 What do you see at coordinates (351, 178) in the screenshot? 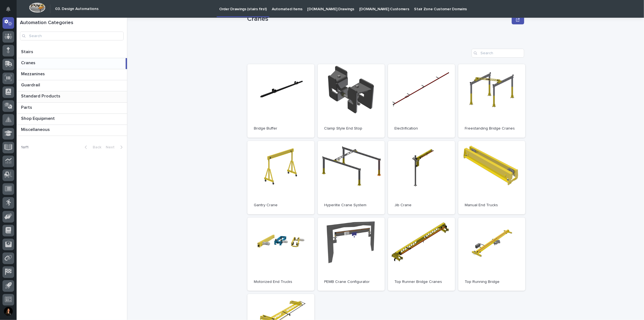
I see `a: Hyperlite Crane System` at bounding box center [351, 178].